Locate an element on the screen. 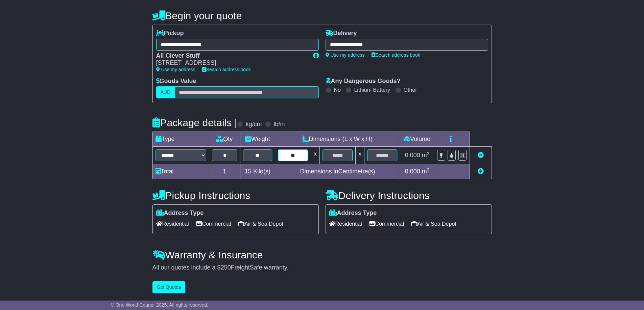  label: kg/cm is located at coordinates (253, 125).